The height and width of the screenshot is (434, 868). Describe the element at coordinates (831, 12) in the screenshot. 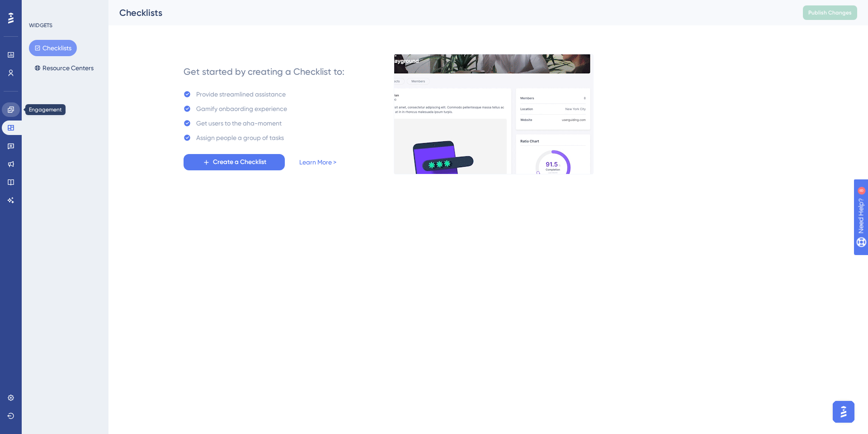

I see `span: Publish Changes` at that location.